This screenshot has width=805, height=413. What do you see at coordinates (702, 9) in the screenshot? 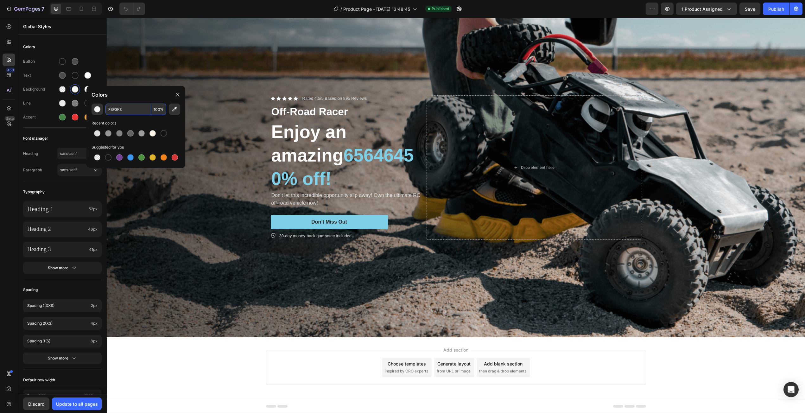
I see `span: 1 product assigned` at bounding box center [702, 9].